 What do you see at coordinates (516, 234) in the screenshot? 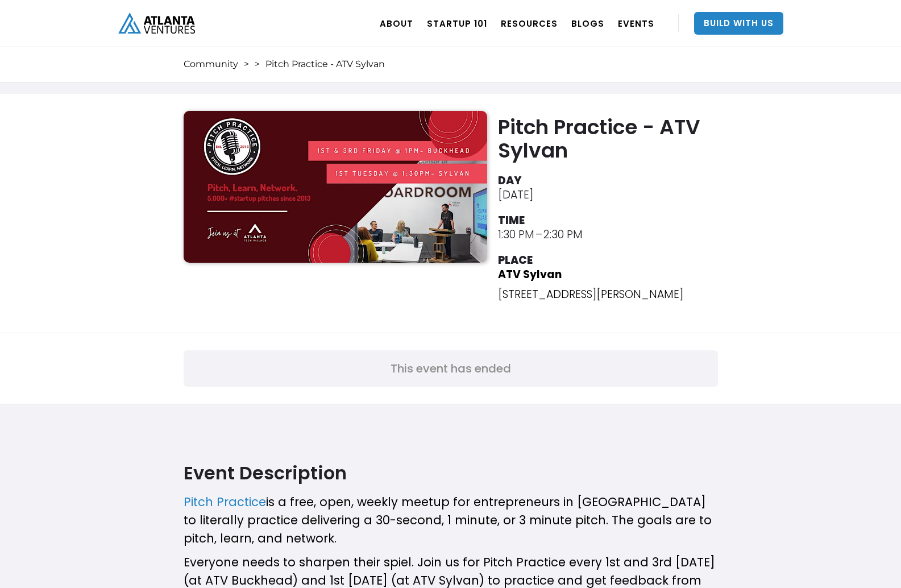
I see `div: 1:30 PM` at bounding box center [516, 234].